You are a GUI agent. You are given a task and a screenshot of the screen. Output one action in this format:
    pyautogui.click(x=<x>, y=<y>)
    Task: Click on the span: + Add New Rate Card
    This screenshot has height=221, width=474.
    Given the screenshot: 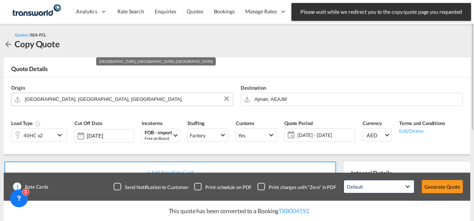 What is the action you would take?
    pyautogui.click(x=170, y=172)
    